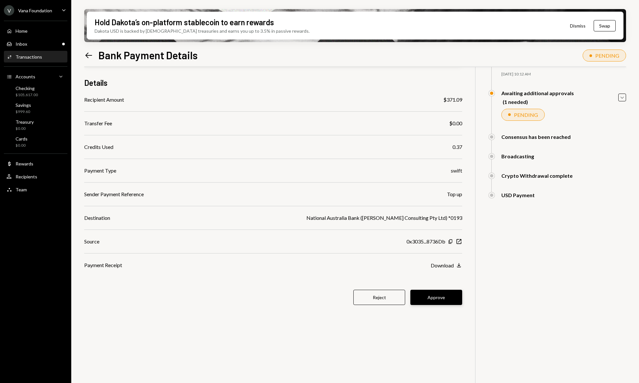 Image resolution: width=639 pixels, height=383 pixels. What do you see at coordinates (9, 10) in the screenshot?
I see `div: V` at bounding box center [9, 10].